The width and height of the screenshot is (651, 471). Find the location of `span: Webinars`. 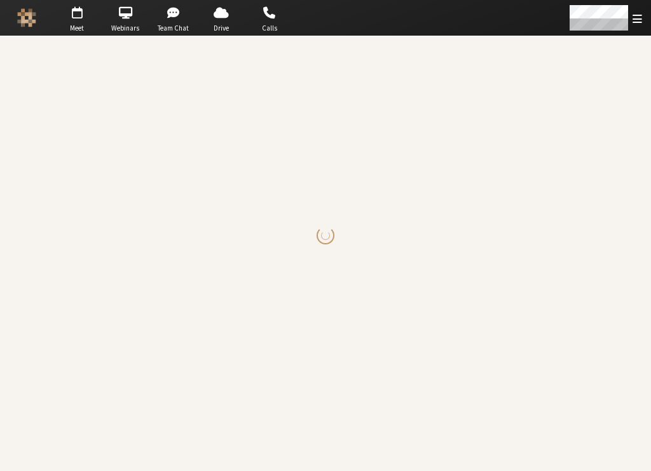

span: Webinars is located at coordinates (125, 28).